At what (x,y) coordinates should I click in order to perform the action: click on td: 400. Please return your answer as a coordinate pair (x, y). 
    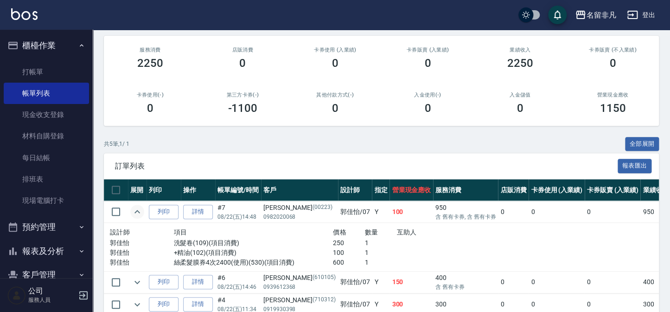
    Looking at the image, I should click on (466, 281).